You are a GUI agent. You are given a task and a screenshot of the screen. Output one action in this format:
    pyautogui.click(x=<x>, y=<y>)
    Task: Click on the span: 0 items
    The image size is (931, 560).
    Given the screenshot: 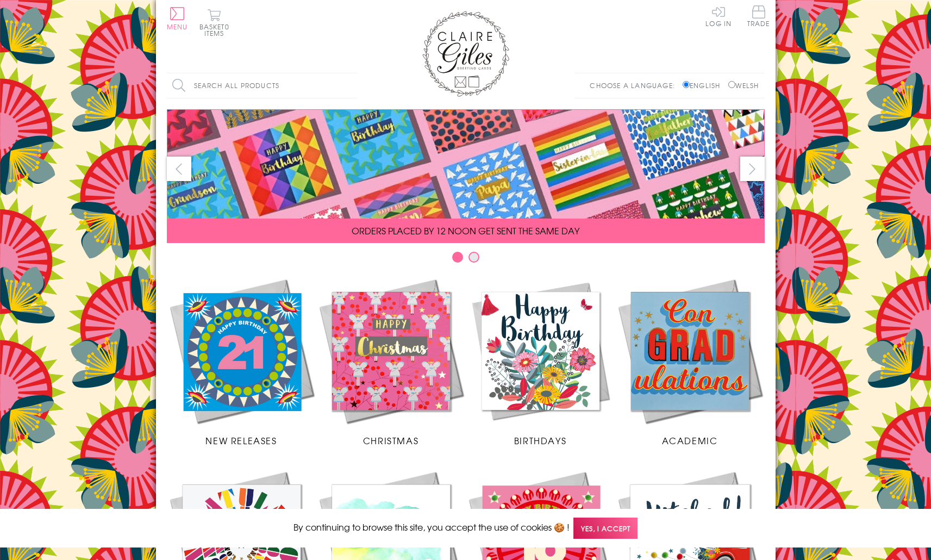 What is the action you would take?
    pyautogui.click(x=217, y=30)
    